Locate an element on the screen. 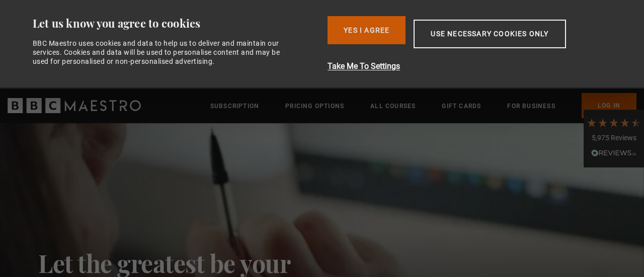  a: Log In is located at coordinates (608, 105).